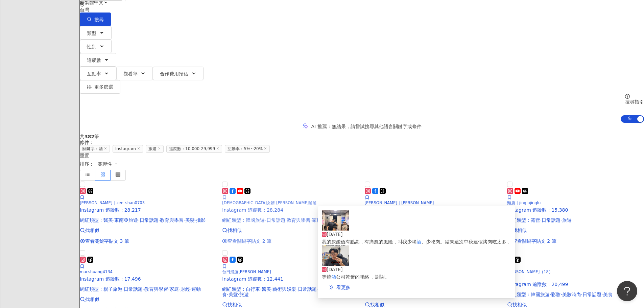 The image size is (644, 308). What do you see at coordinates (83, 4) in the screenshot?
I see `span: environment` at bounding box center [83, 4].